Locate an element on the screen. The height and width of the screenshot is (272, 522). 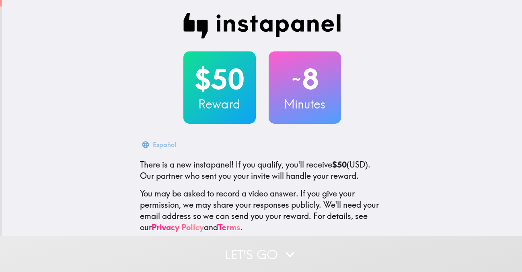
img: Instapanel is located at coordinates (262, 26).